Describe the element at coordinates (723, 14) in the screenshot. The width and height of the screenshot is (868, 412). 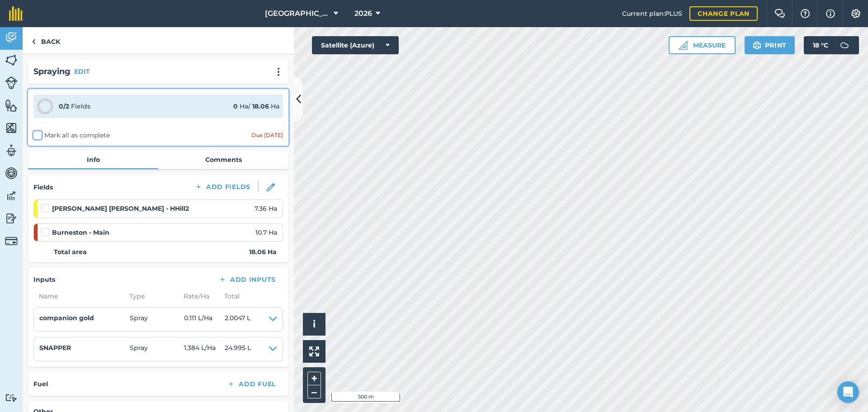
I see `a: Change plan` at that location.